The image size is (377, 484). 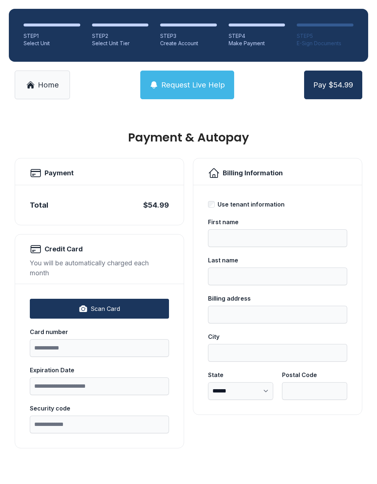 I want to click on h2: Billing Information, so click(x=252, y=173).